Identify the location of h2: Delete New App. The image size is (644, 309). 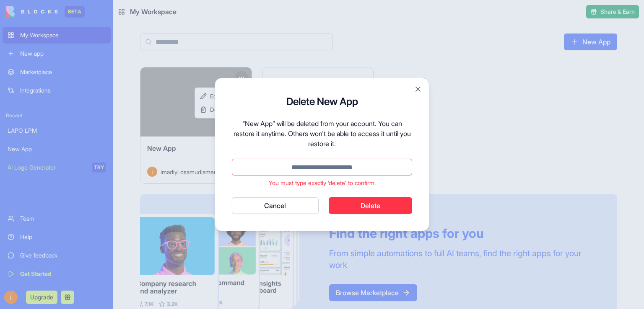
(322, 102).